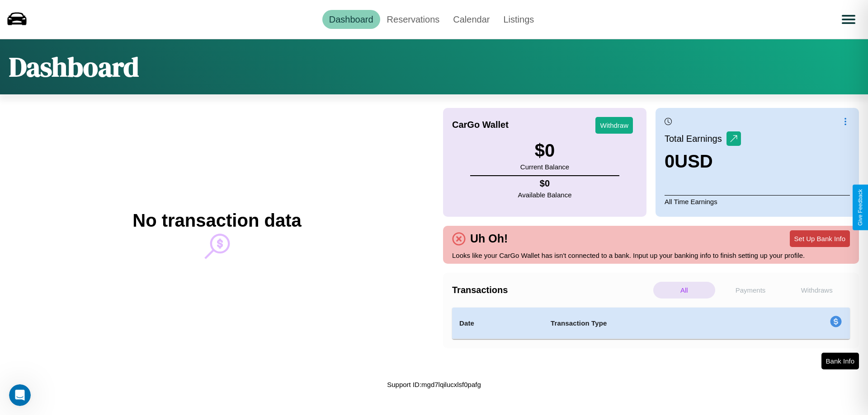 The height and width of the screenshot is (415, 868). I want to click on button: Withdraw, so click(614, 125).